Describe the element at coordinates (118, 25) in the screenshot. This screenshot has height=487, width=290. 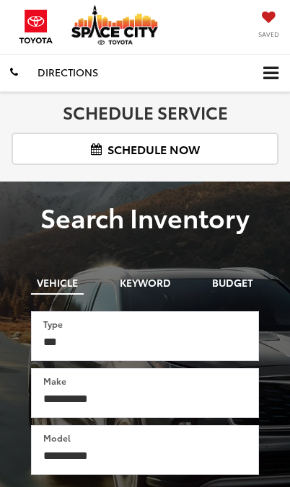
I see `img: Space City Toyota` at that location.